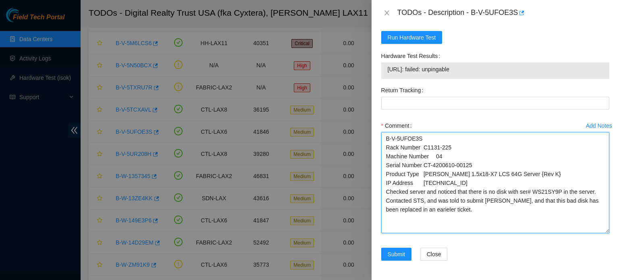  I want to click on span: Submit, so click(397, 254).